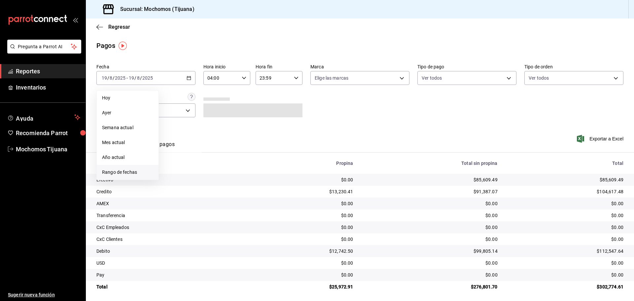  Describe the element at coordinates (305, 191) in the screenshot. I see `div: $13,230.41` at that location.